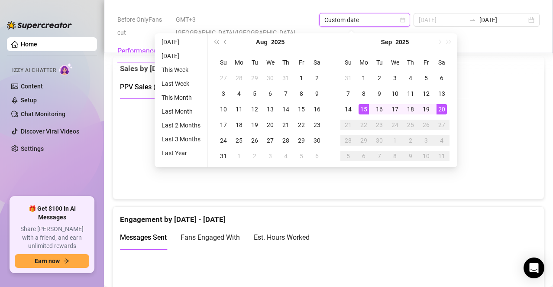 This screenshot has width=553, height=287. I want to click on li: Last 2 Months, so click(181, 125).